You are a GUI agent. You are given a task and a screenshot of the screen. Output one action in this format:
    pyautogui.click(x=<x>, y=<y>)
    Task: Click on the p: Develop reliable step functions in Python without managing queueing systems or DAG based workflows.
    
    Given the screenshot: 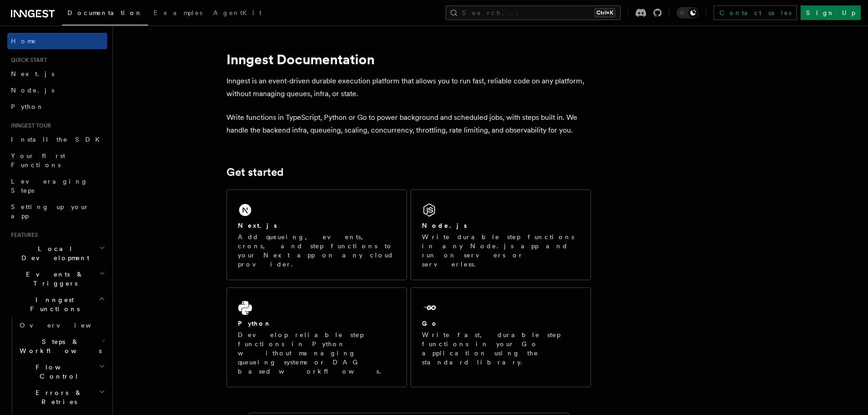 What is the action you would take?
    pyautogui.click(x=317, y=353)
    